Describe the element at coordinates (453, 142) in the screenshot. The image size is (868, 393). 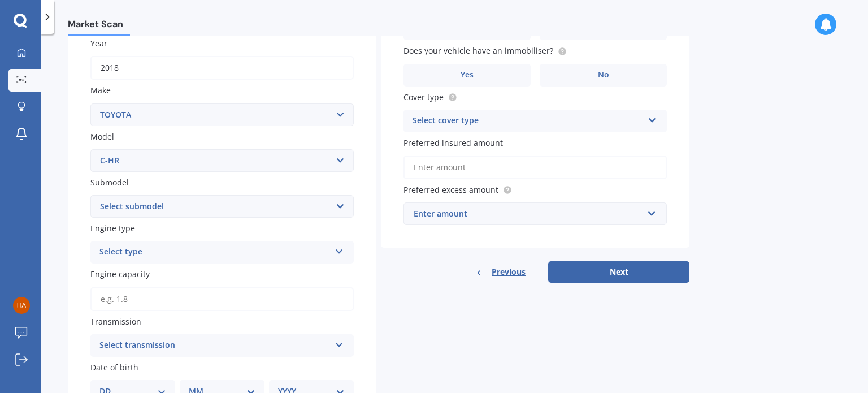
I see `span: Preferred insured amount` at that location.